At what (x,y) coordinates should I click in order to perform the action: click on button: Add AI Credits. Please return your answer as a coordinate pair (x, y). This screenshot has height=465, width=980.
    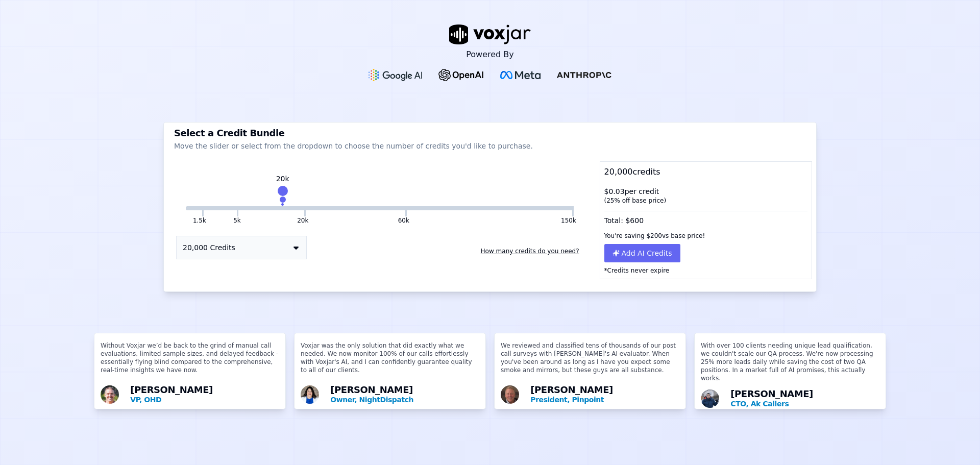
    Looking at the image, I should click on (642, 253).